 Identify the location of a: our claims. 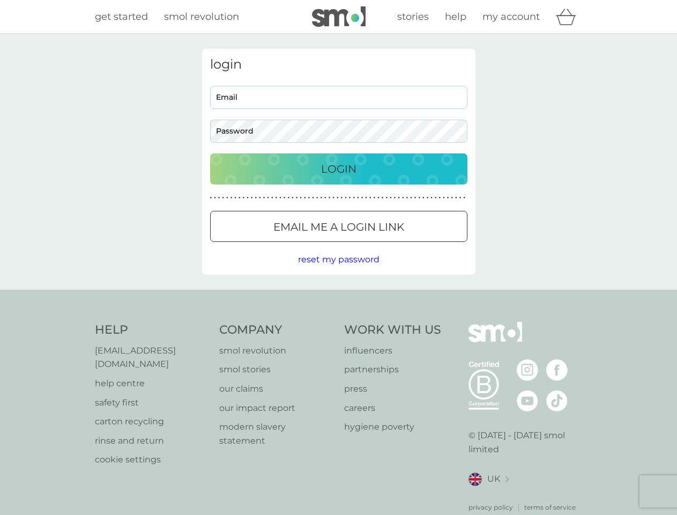
(276, 389).